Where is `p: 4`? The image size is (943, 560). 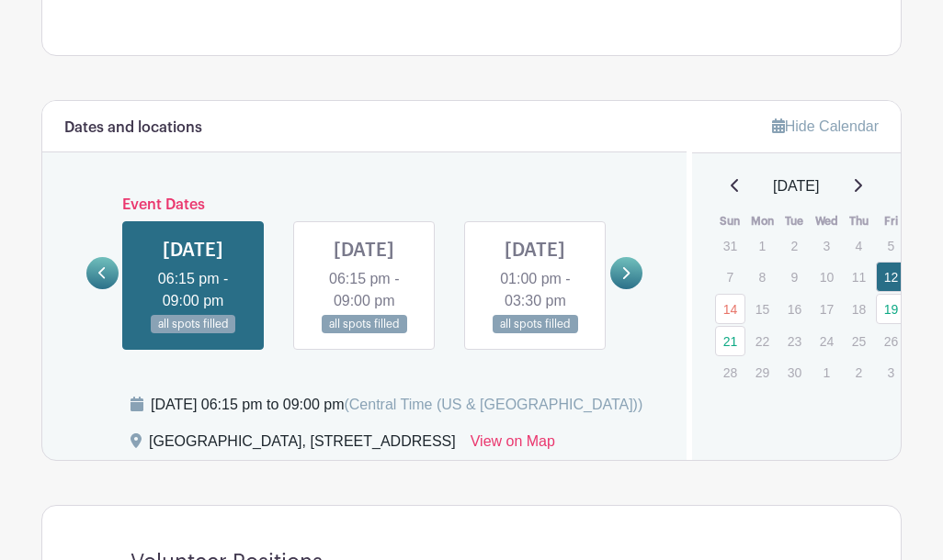
p: 4 is located at coordinates (859, 245).